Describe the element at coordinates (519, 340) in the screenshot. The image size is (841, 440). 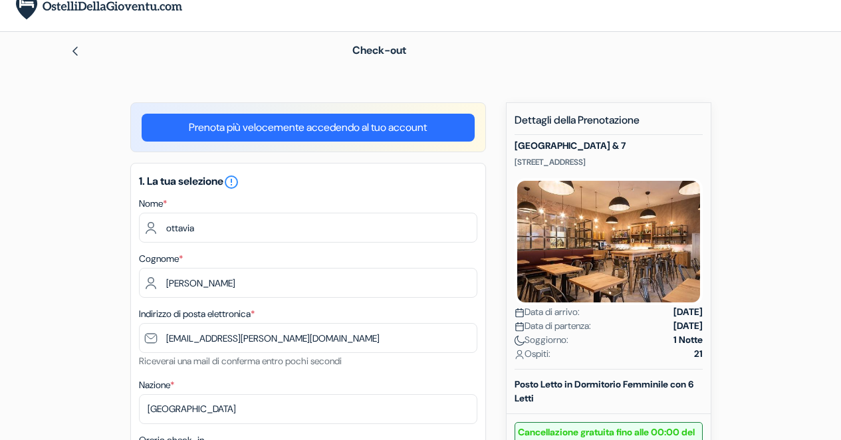
I see `img: moon.svg` at that location.